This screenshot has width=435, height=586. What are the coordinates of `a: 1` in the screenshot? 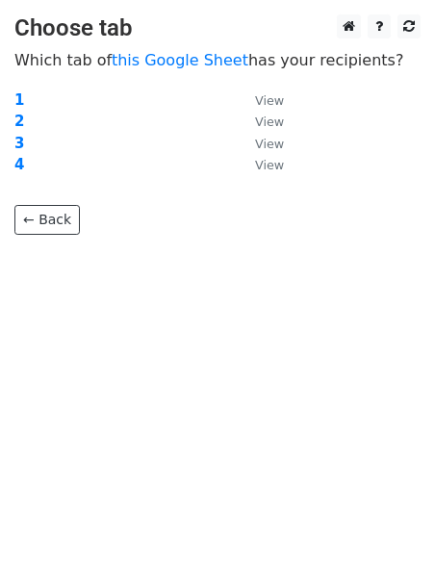 It's located at (19, 100).